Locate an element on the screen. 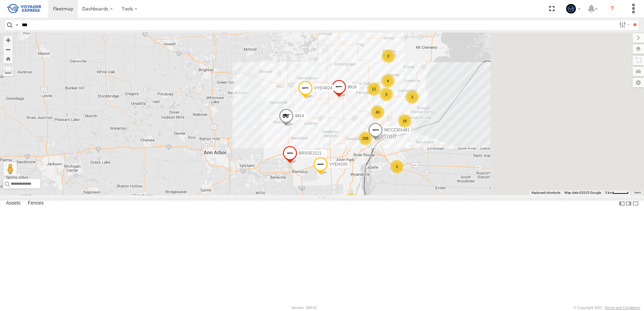 This screenshot has width=644, height=311. span: 5 km is located at coordinates (609, 192).